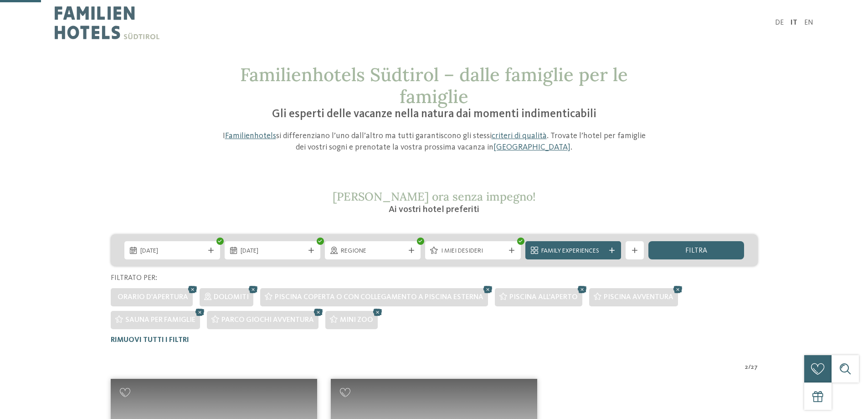  Describe the element at coordinates (379, 297) in the screenshot. I see `span: Piscina coperta o con collegamento a piscina esterna` at that location.